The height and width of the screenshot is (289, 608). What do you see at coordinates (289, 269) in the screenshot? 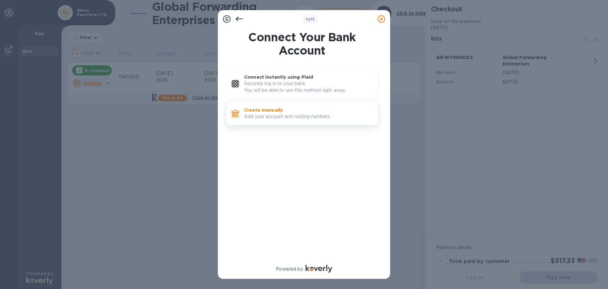
I see `p: Powered by` at bounding box center [289, 269].